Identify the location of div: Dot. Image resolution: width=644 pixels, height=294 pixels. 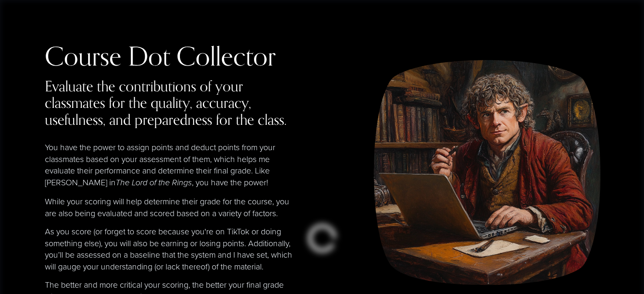
(149, 57).